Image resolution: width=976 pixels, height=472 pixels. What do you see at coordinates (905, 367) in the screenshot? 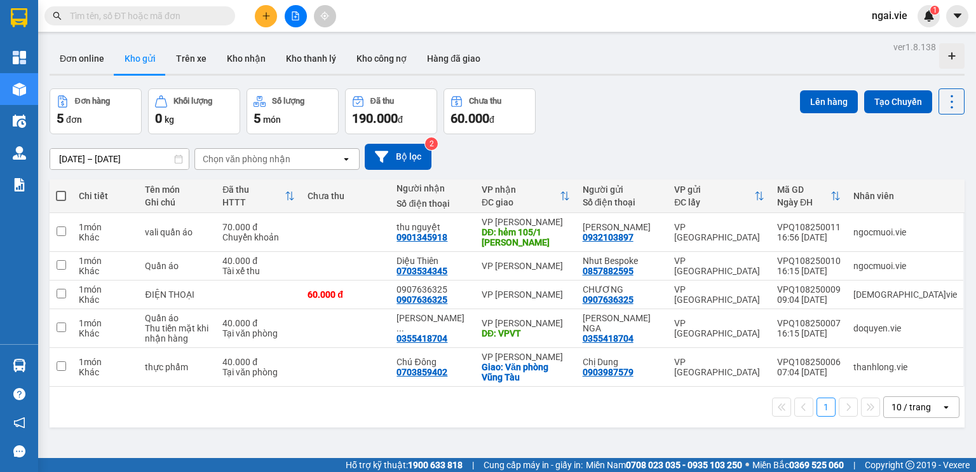
I see `div: thanhlong.vie` at bounding box center [905, 367].